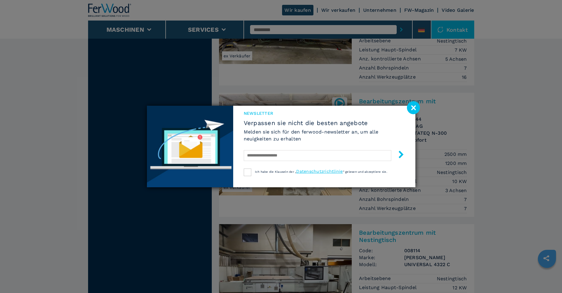  Describe the element at coordinates (365, 171) in the screenshot. I see `span: “ gelesen und akzeptiere sie.` at that location.